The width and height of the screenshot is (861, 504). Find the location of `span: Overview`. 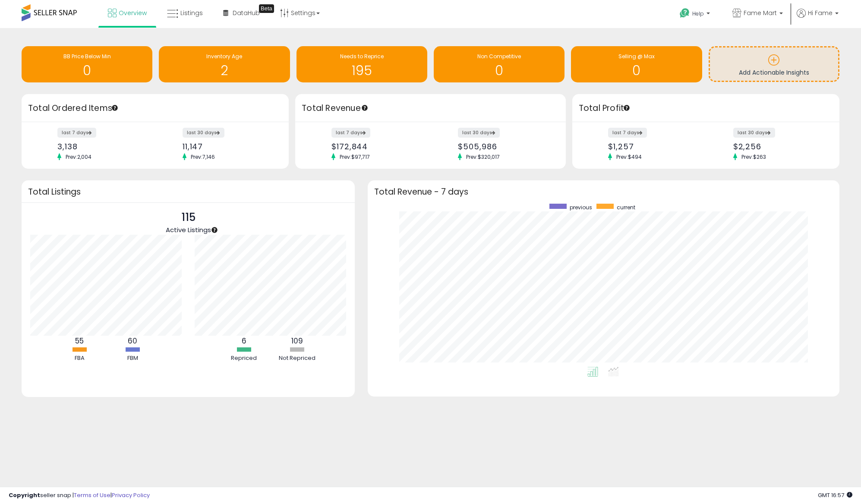

span: Overview is located at coordinates (132, 13).